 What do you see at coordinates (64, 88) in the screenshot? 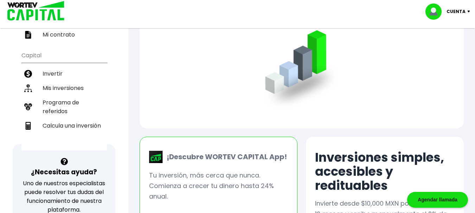
I see `li: Mis inversiones` at bounding box center [64, 88].